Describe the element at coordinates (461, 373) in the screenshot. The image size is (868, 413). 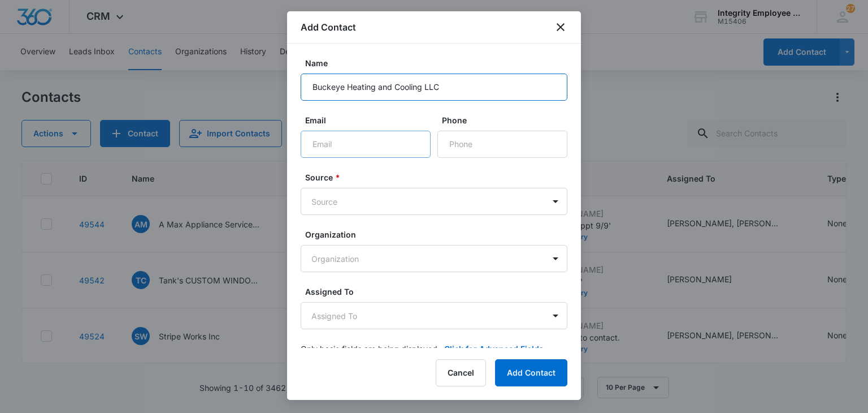
I see `button: Cancel` at that location.